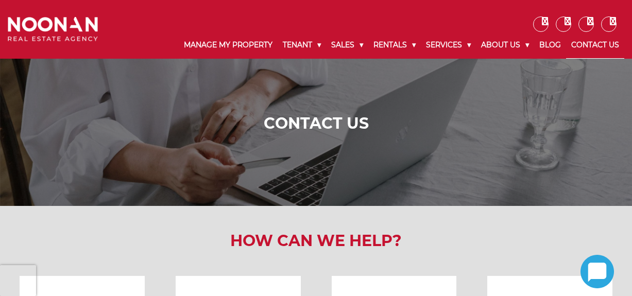 This screenshot has height=296, width=632. What do you see at coordinates (505, 45) in the screenshot?
I see `a: About Us` at bounding box center [505, 45].